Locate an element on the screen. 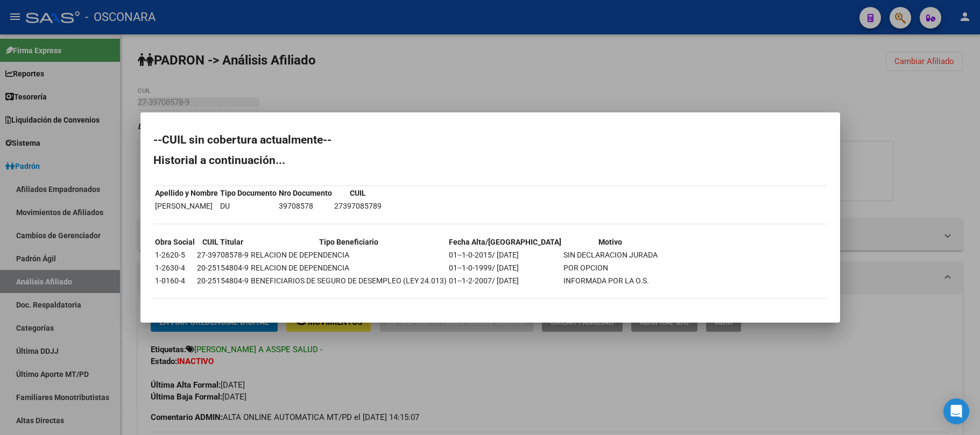 The height and width of the screenshot is (435, 980). h2: Historial a continuación... is located at coordinates (490, 160).